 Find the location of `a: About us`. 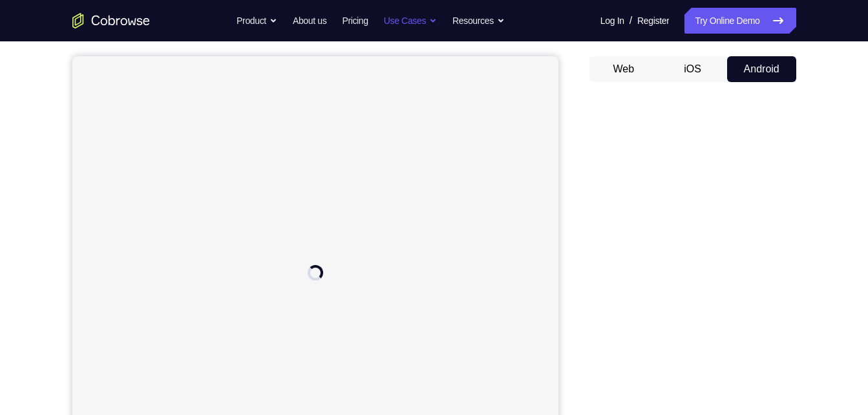

a: About us is located at coordinates (309, 21).